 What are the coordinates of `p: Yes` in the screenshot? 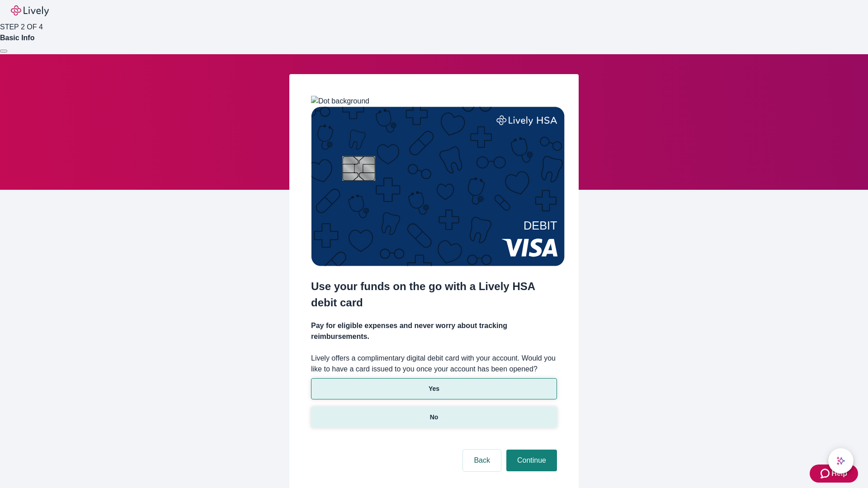 It's located at (434, 389).